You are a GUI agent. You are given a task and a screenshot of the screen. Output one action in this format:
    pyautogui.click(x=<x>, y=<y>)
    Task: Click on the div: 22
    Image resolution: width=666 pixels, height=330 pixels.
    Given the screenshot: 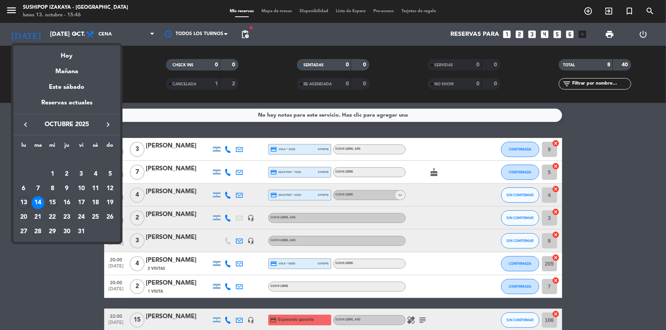 What is the action you would take?
    pyautogui.click(x=52, y=217)
    